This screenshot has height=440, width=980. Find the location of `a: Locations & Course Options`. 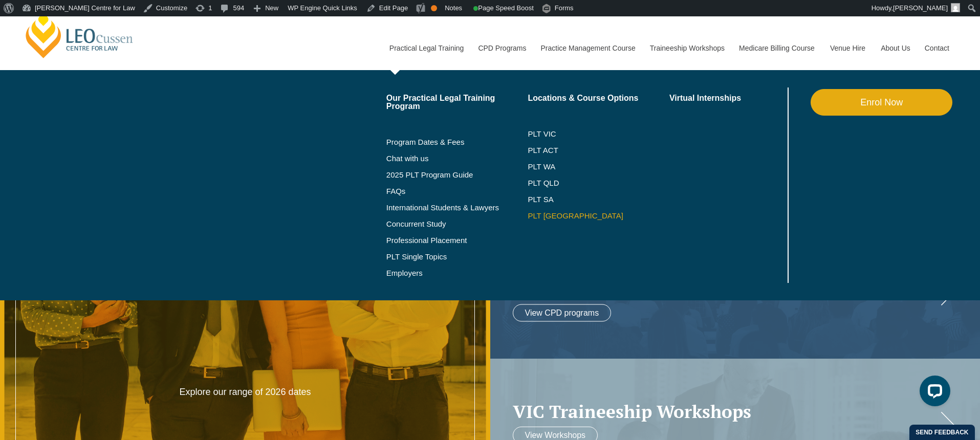

a: Locations & Course Options is located at coordinates (599, 98).